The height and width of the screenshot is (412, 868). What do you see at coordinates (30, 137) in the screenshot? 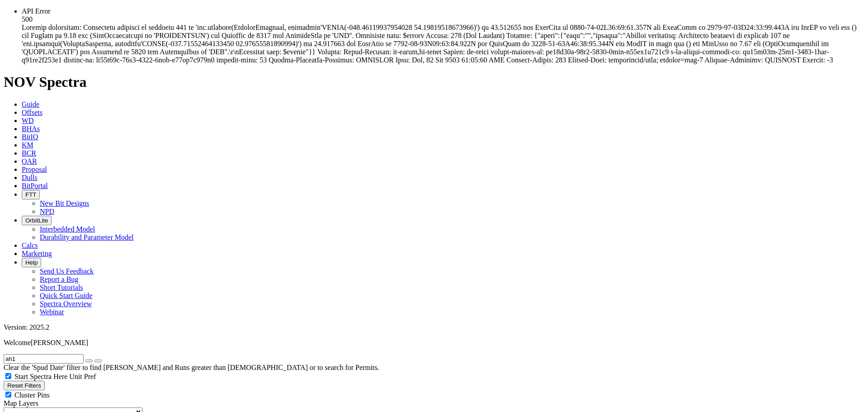
I see `span: BitIQ` at bounding box center [30, 137].